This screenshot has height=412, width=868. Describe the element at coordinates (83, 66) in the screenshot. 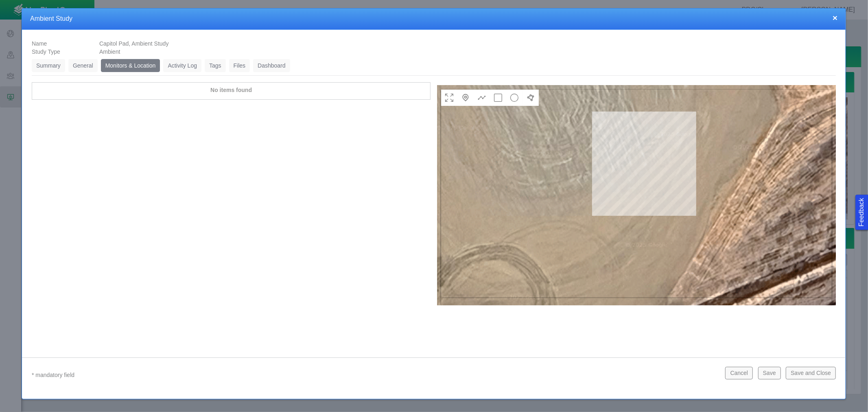

I see `a: General` at that location.